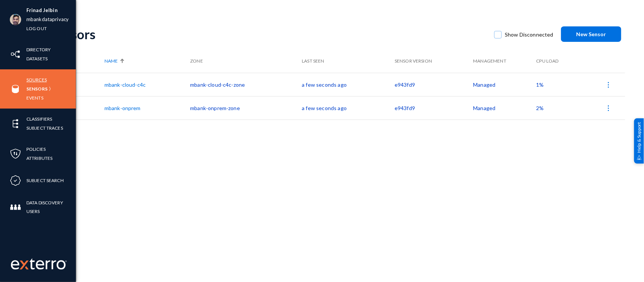 This screenshot has width=644, height=282. I want to click on img: icon-members.svg, so click(15, 207).